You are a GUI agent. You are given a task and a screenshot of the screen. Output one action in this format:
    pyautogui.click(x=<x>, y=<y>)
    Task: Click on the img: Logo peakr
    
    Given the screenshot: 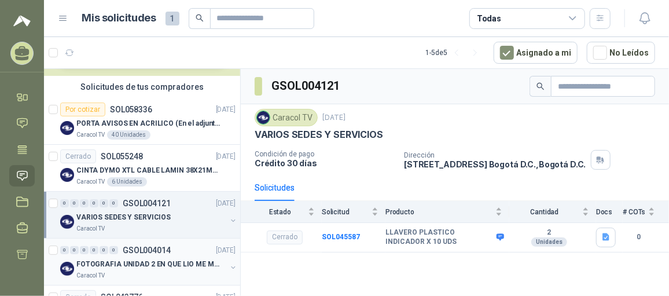 What is the action you would take?
    pyautogui.click(x=22, y=21)
    